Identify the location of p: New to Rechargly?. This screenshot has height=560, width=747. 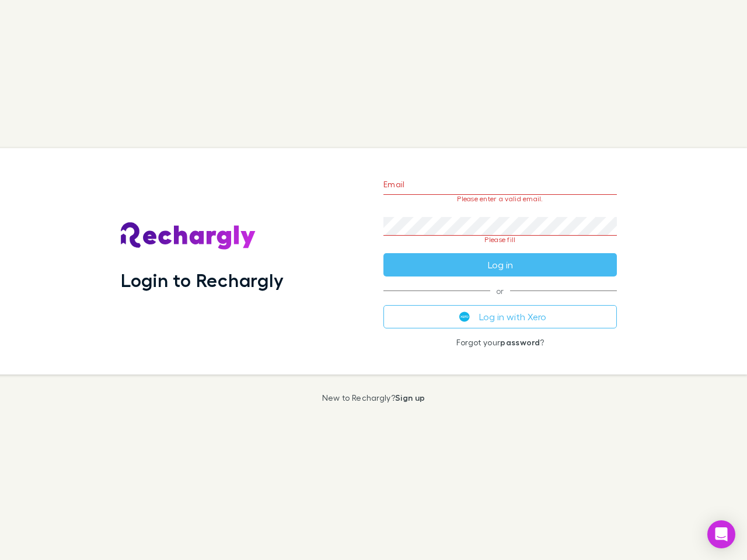
(373, 398).